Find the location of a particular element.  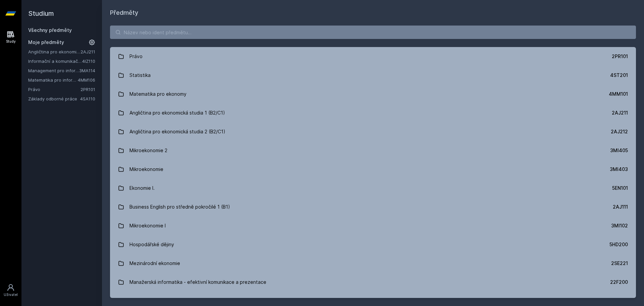

div: 2AJ212 is located at coordinates (619, 132).